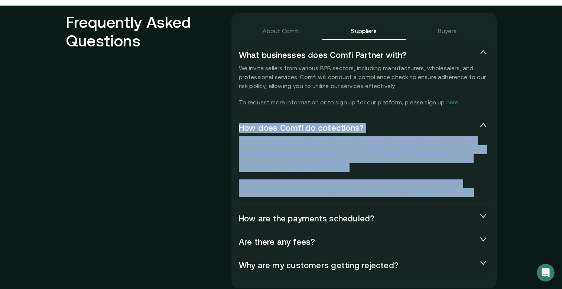  Describe the element at coordinates (364, 85) in the screenshot. I see `p: We invite sellers from various B2B sectors, including manufacturers, wholesalers, and professiona...` at that location.